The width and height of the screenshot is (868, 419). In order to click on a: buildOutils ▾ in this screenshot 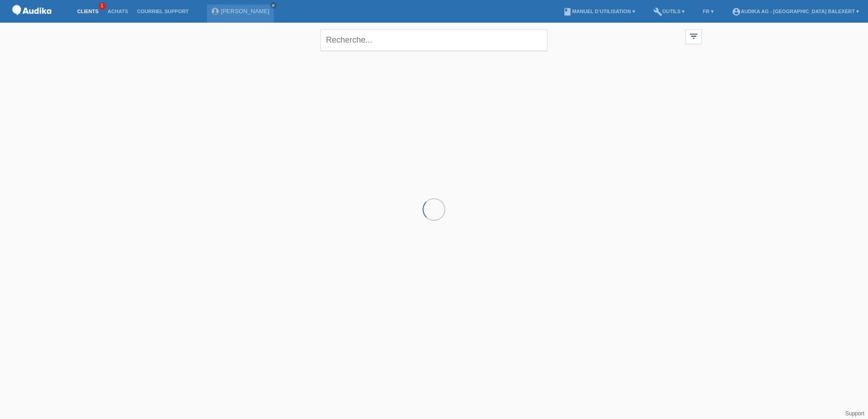, I will do `click(669, 11)`.